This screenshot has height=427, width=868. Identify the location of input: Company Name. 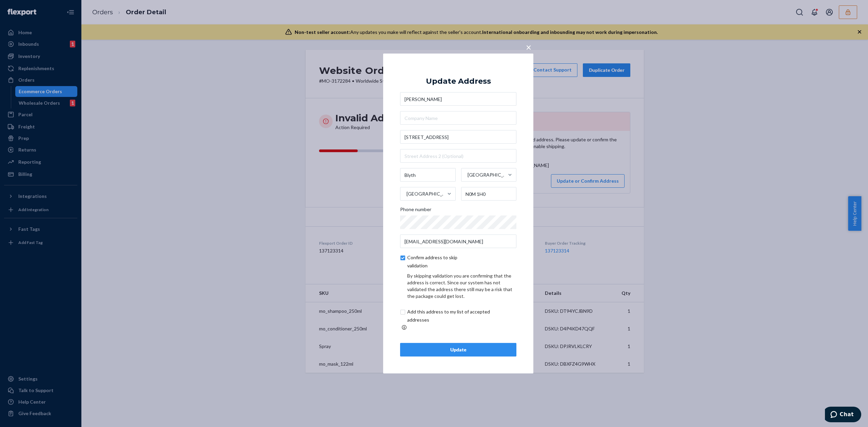
(458, 118).